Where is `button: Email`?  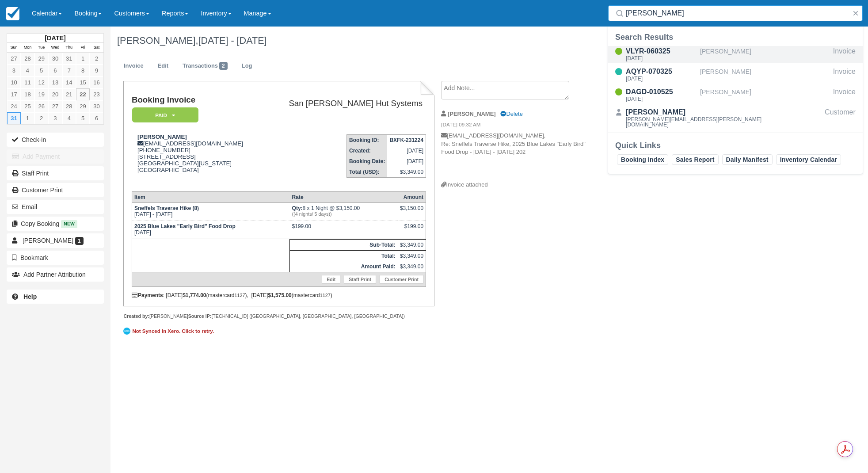 button: Email is located at coordinates (55, 207).